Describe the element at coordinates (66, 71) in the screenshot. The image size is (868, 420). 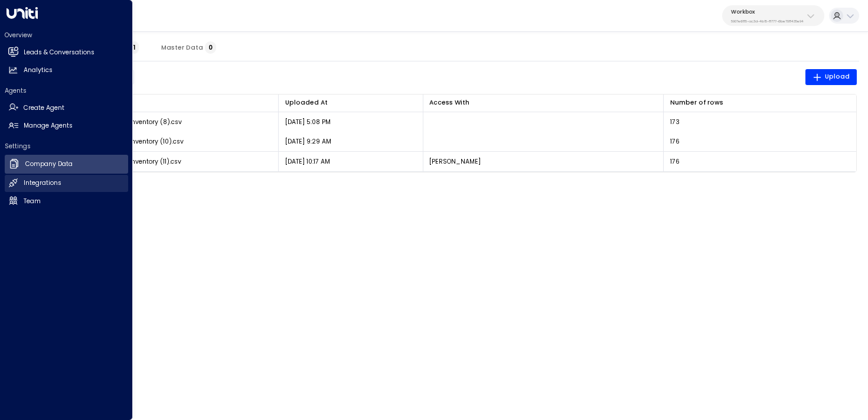
I see `a: Analytics` at that location.